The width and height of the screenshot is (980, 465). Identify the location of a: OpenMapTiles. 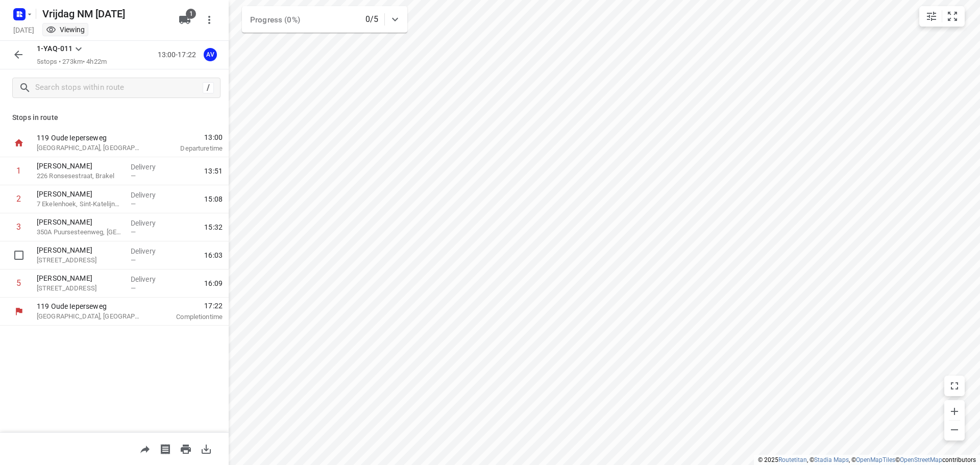
(876, 460).